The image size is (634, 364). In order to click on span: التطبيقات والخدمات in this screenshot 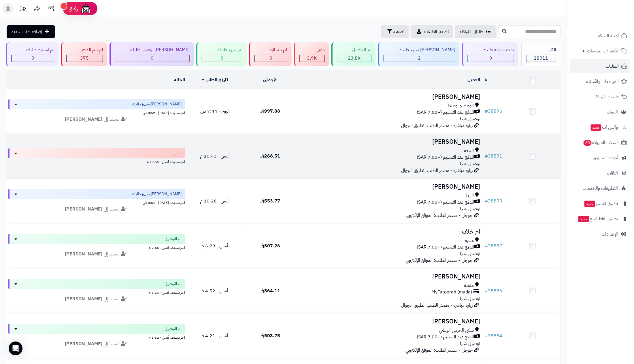, I will do `click(600, 188)`.